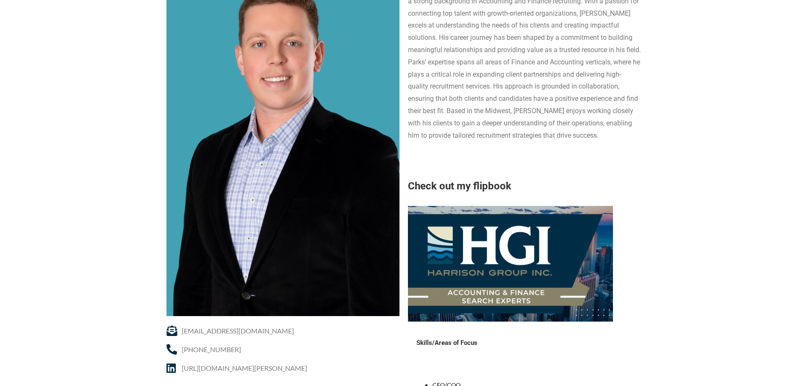 The width and height of the screenshot is (807, 386). I want to click on a: Check out my flipbook, so click(460, 186).